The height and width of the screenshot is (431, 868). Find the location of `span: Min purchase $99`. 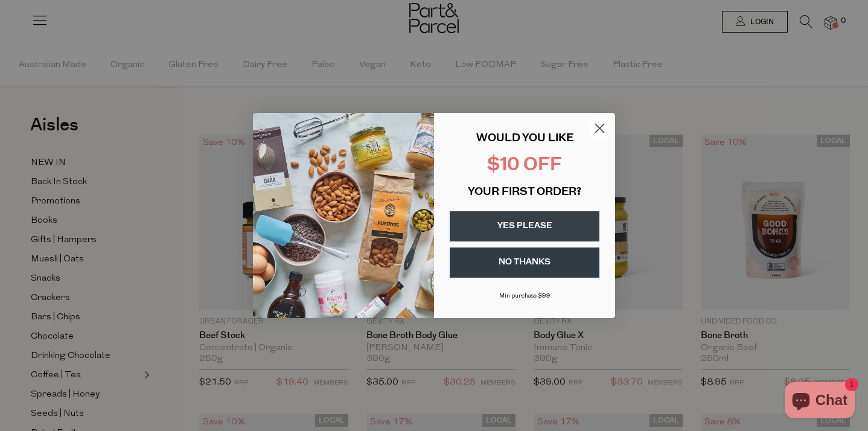

span: Min purchase $99 is located at coordinates (525, 296).